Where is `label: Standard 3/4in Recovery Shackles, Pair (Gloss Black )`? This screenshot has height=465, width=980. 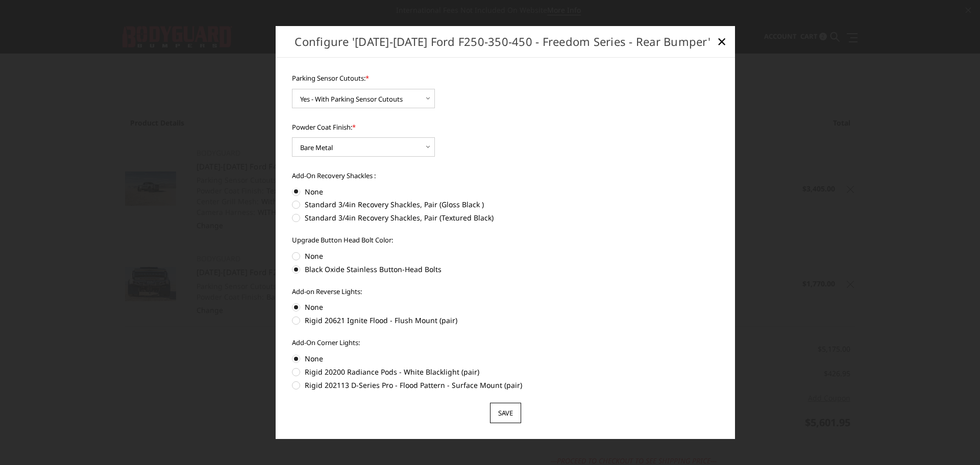
label: Standard 3/4in Recovery Shackles, Pair (Gloss Black ) is located at coordinates (505, 205).